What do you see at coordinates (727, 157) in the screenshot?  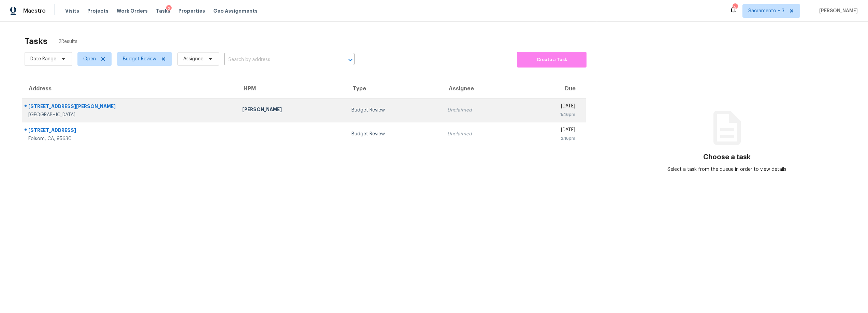 I see `h3: Choose a task` at bounding box center [727, 157].